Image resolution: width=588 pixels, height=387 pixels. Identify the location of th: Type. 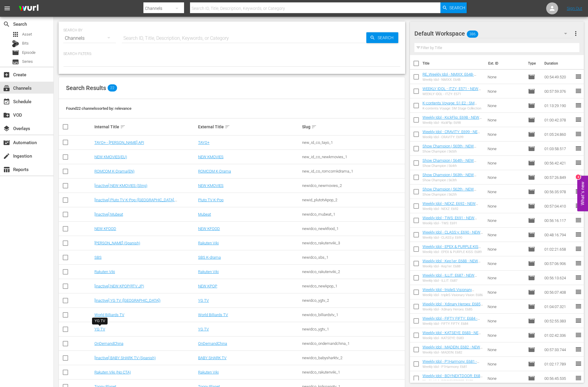
(532, 64).